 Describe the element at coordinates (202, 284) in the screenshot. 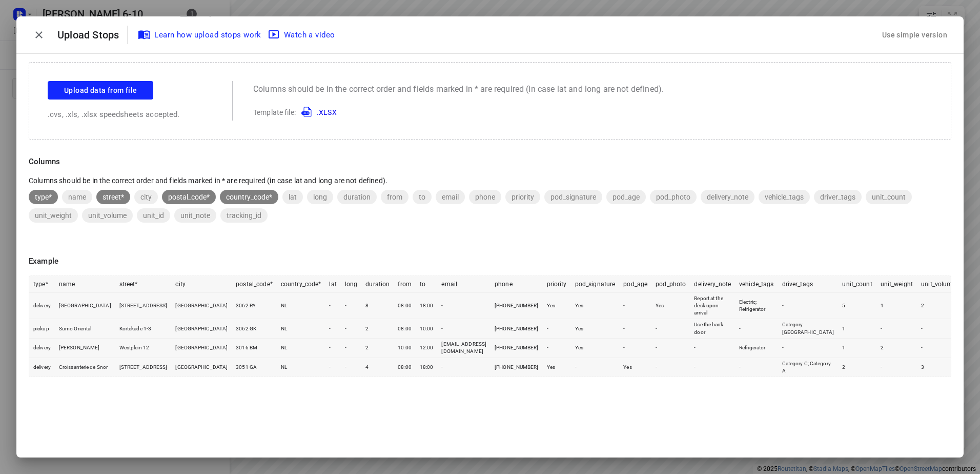

I see `th: city` at that location.